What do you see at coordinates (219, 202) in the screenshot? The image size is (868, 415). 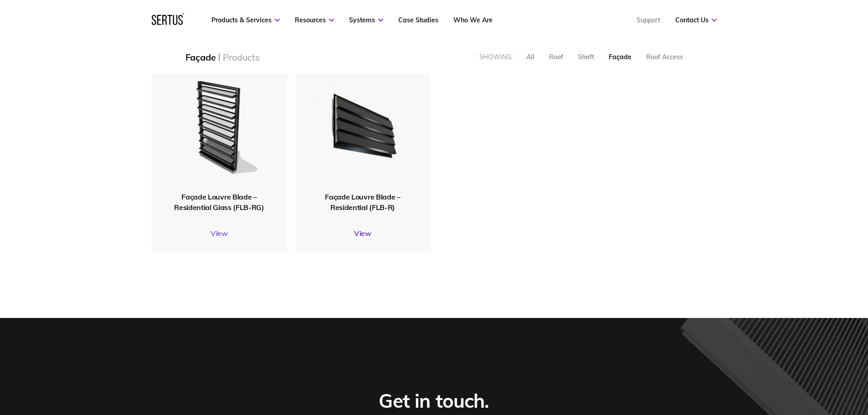 I see `span: Façade Louvre Blade – Residential Glass (FLB-RG)` at bounding box center [219, 202].